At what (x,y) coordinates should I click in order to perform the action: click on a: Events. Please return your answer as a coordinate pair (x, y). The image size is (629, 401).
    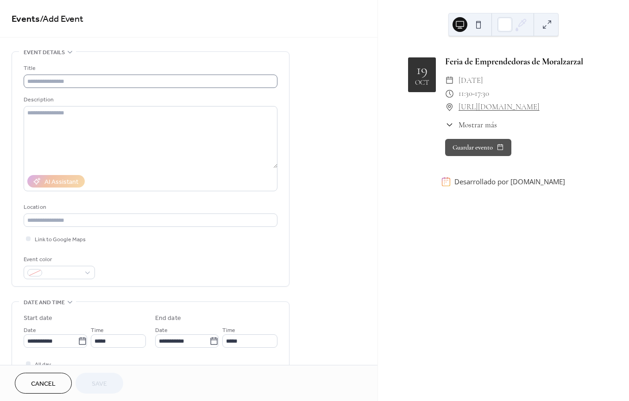
    Looking at the image, I should click on (25, 19).